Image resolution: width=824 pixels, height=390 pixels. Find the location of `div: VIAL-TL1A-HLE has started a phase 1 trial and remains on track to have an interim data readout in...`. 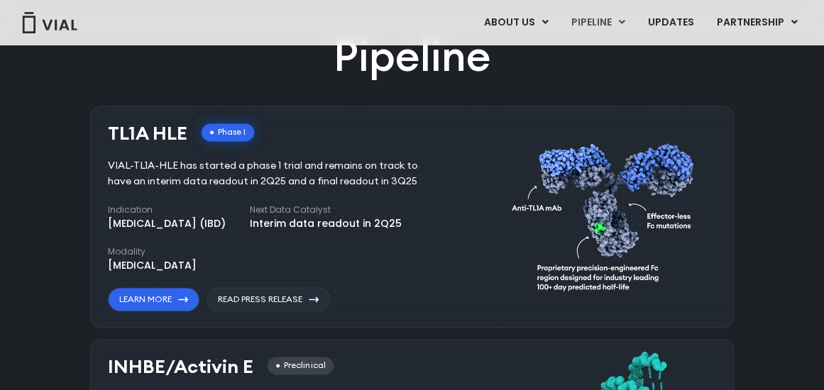

div: VIAL-TL1A-HLE has started a phase 1 trial and remains on track to have an interim data readout in... is located at coordinates (273, 174).